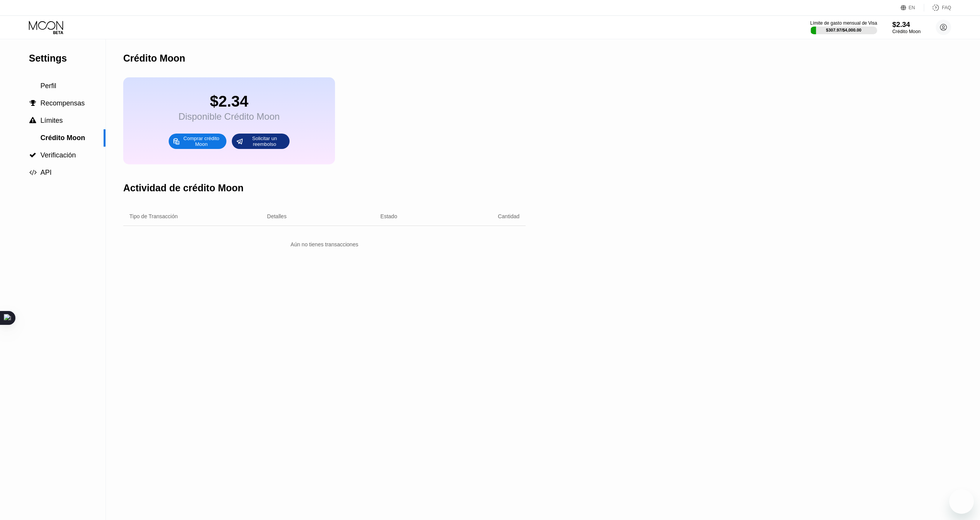 The image size is (980, 520). I want to click on div: Tipo de Transacción, so click(154, 217).